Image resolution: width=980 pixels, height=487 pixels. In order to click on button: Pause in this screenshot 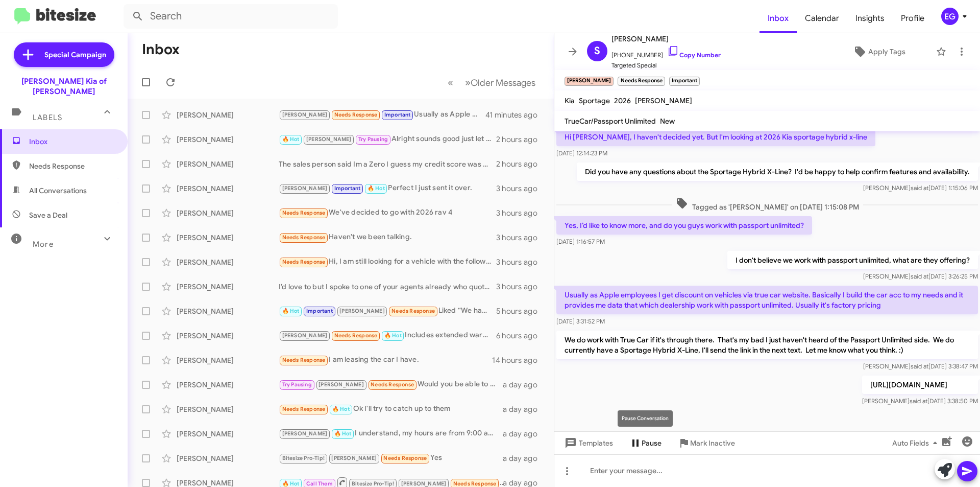, I will do `click(645, 443)`.